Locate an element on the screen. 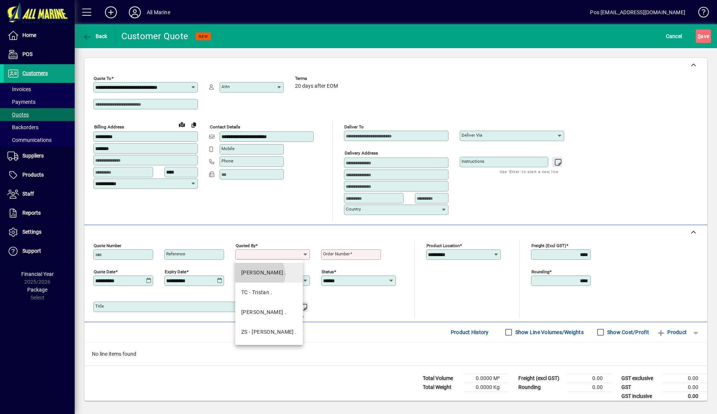  a: Quotes is located at coordinates (39, 115).